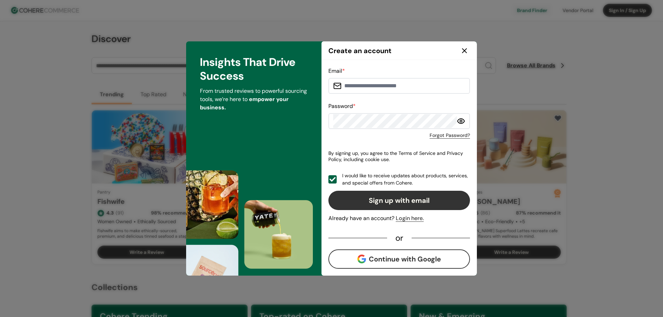 Image resolution: width=663 pixels, height=317 pixels. I want to click on h2: Create an account, so click(360, 51).